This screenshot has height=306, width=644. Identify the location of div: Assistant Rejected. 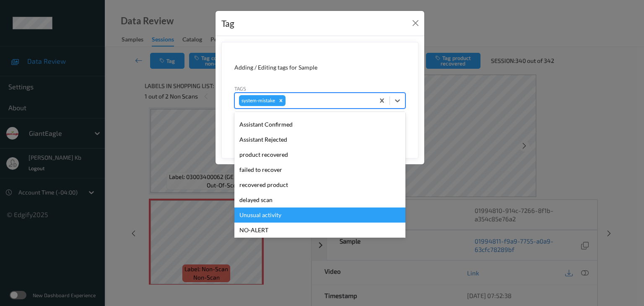
(320, 140).